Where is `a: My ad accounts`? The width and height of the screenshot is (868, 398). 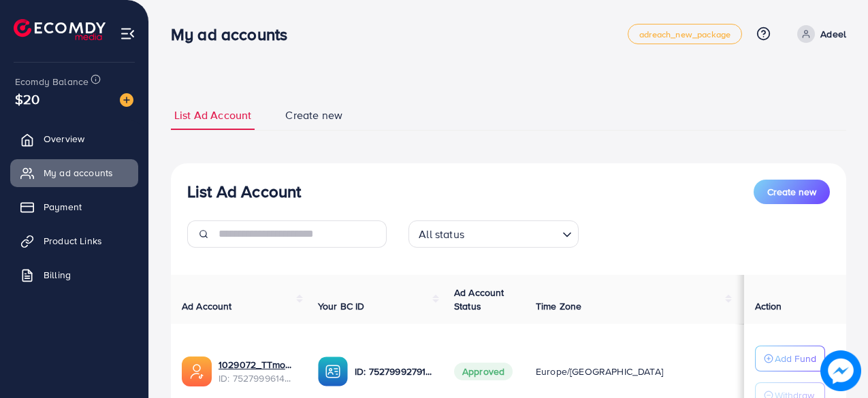
a: My ad accounts is located at coordinates (75, 173).